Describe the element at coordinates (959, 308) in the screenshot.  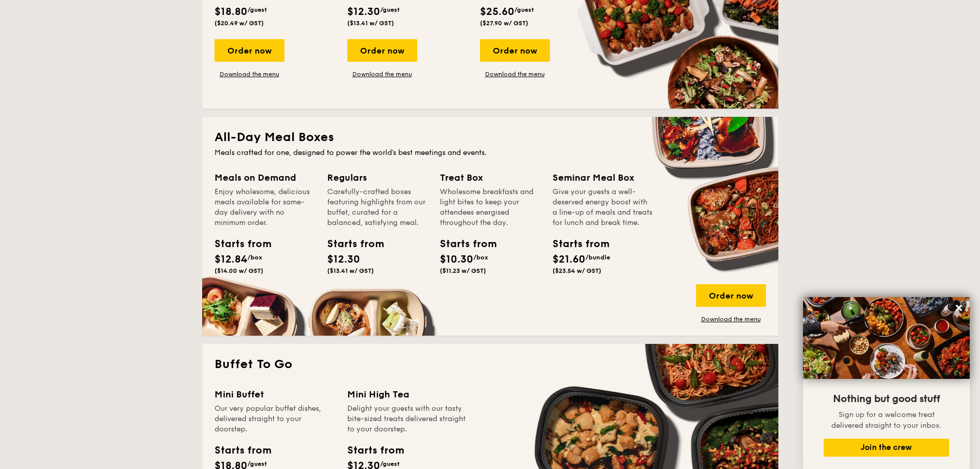
I see `button: Close` at that location.